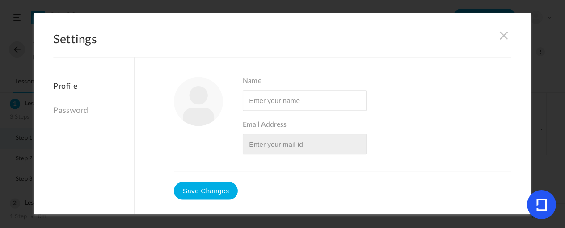 The width and height of the screenshot is (565, 228). What do you see at coordinates (377, 125) in the screenshot?
I see `span: Email Address` at bounding box center [377, 125].